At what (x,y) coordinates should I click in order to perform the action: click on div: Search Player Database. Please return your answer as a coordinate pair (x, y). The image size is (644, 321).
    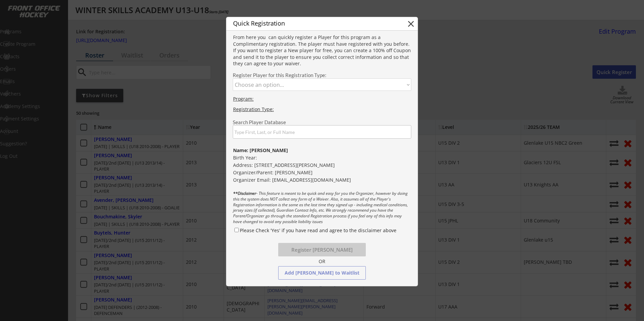
    Looking at the image, I should click on (322, 122).